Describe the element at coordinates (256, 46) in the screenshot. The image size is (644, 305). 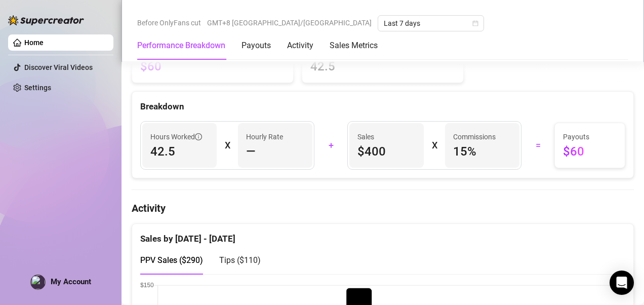
I see `div: Payouts` at that location.